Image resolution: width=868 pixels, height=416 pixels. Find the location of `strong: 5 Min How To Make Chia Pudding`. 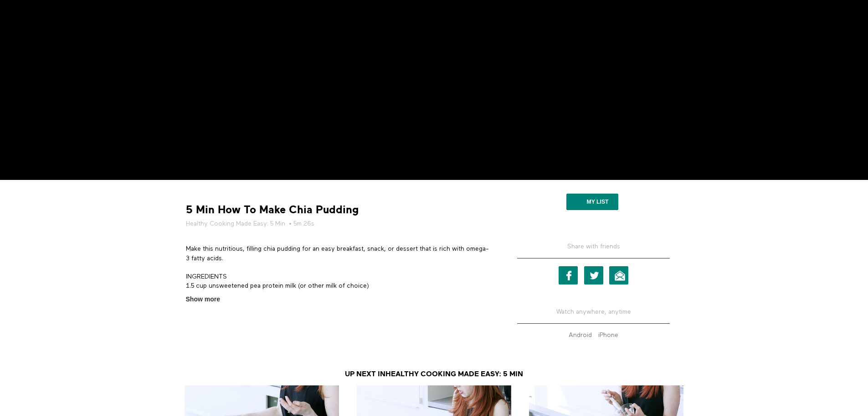

strong: 5 Min How To Make Chia Pudding is located at coordinates (272, 209).